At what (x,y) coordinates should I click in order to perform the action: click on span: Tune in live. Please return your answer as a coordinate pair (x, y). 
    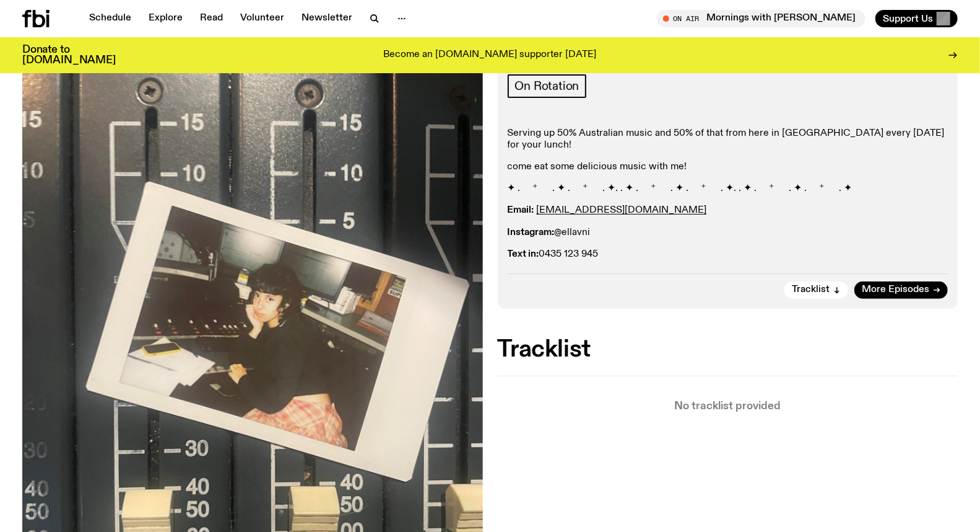
    Looking at the image, I should click on (764, 18).